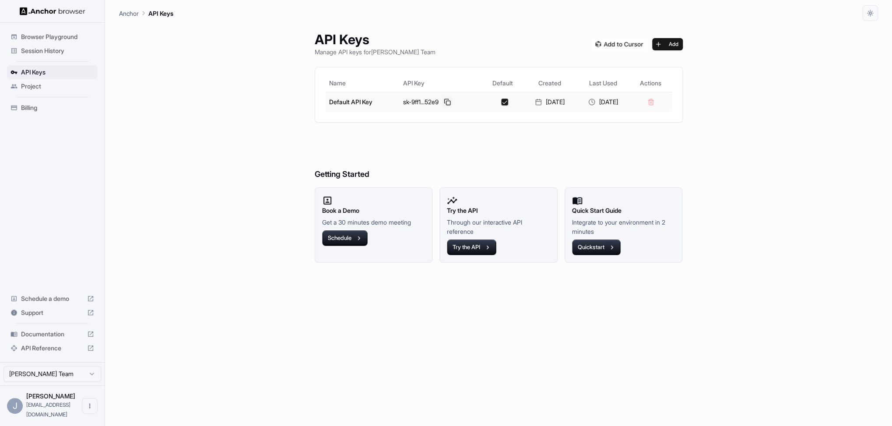 The width and height of the screenshot is (892, 426). I want to click on h6: Getting Started, so click(498, 157).